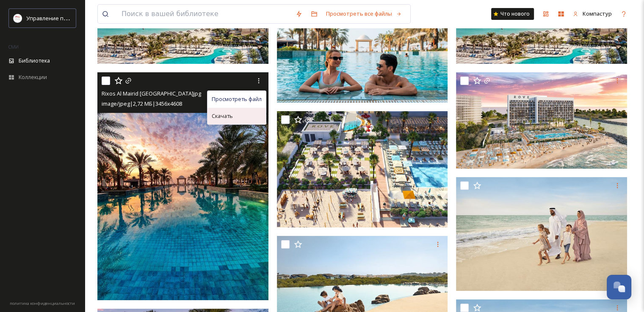  Describe the element at coordinates (359, 13) in the screenshot. I see `font: Просмотреть все файлы` at that location.